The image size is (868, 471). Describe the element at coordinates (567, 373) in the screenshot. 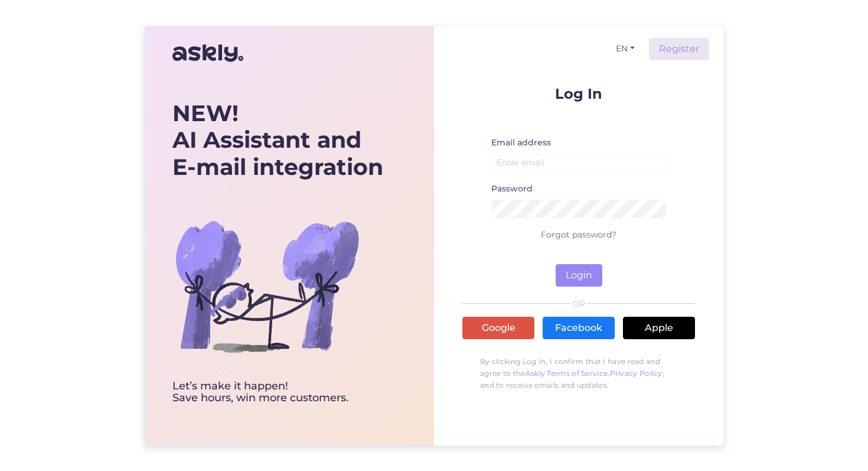

I see `a: Askly Terms of Service` at that location.